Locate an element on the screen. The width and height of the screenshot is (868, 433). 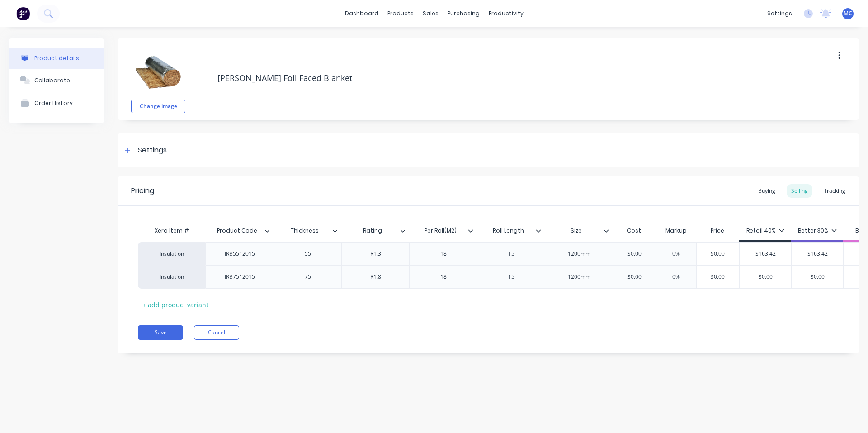
button: Order History is located at coordinates (57, 103).